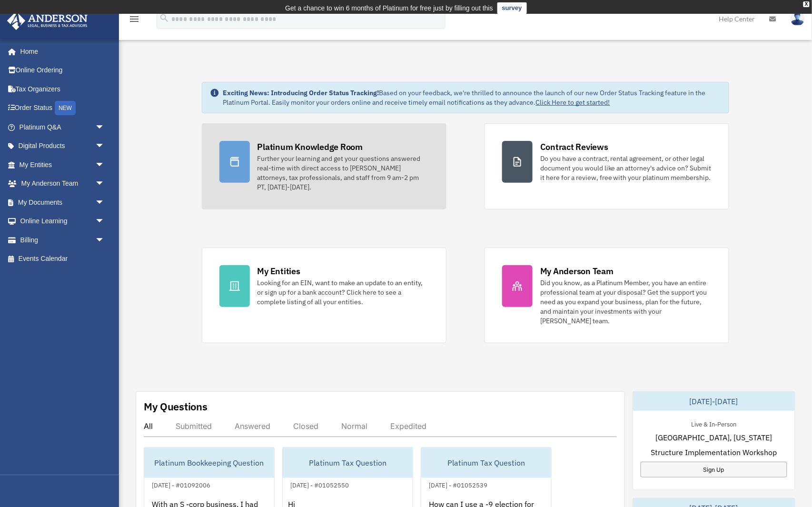 The width and height of the screenshot is (812, 507). Describe the element at coordinates (408, 426) in the screenshot. I see `div: Expedited` at that location.